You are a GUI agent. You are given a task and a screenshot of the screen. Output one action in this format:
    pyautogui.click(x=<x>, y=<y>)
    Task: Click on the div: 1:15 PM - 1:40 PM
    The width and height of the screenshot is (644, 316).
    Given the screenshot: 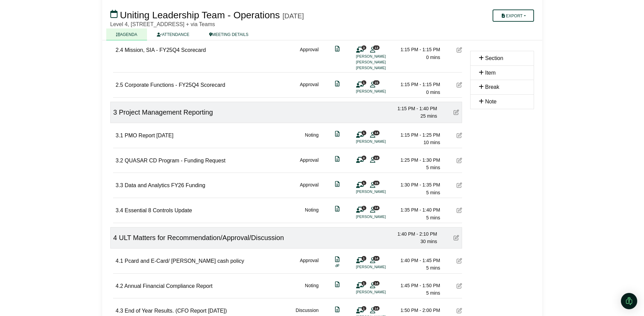 What is the action you would take?
    pyautogui.click(x=413, y=109)
    